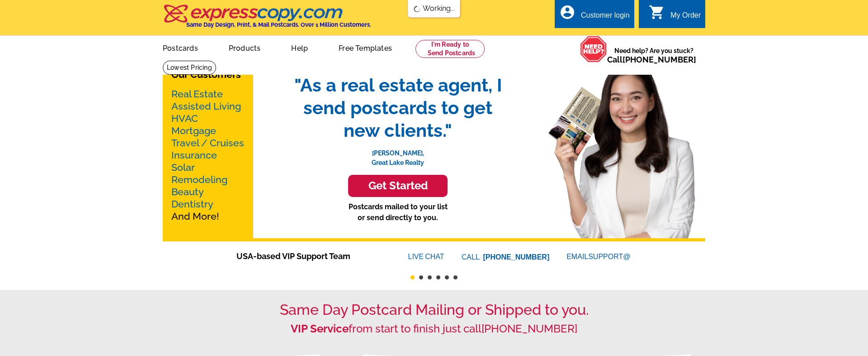  Describe the element at coordinates (278, 24) in the screenshot. I see `h4: Same Day Design, Print, & Mail Postcards. Over 1 Million Customers.` at that location.